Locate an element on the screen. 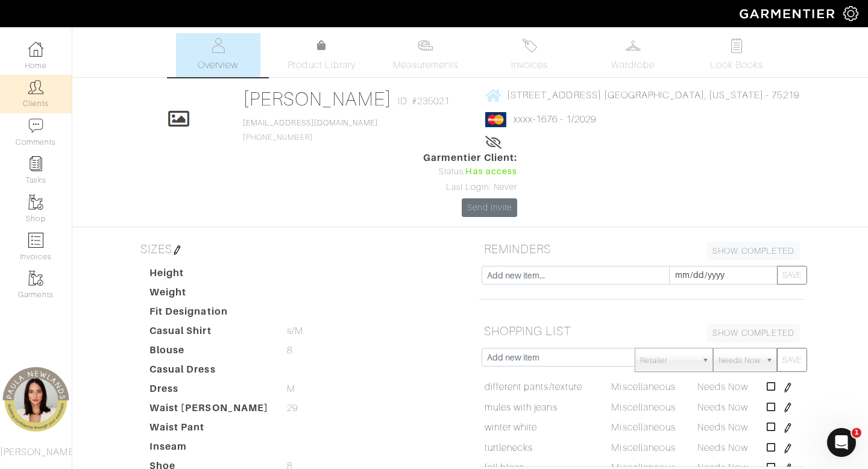  span: s/M is located at coordinates (295, 331).